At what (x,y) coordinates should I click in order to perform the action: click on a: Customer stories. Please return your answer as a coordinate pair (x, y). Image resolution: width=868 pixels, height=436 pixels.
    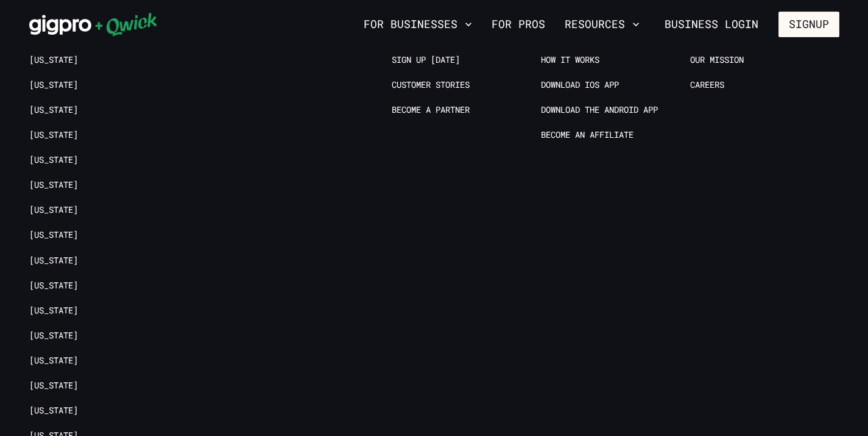
    Looking at the image, I should click on (431, 85).